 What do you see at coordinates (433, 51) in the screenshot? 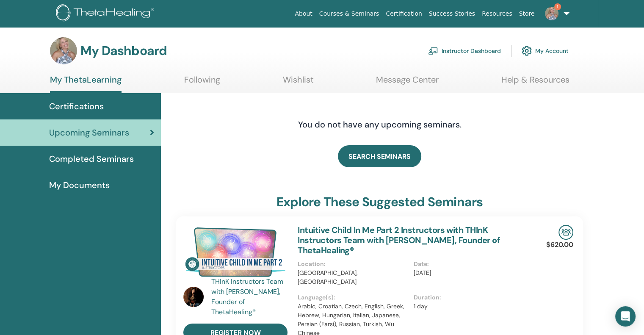
I see `img: chalkboard-teacher.svg` at bounding box center [433, 51].